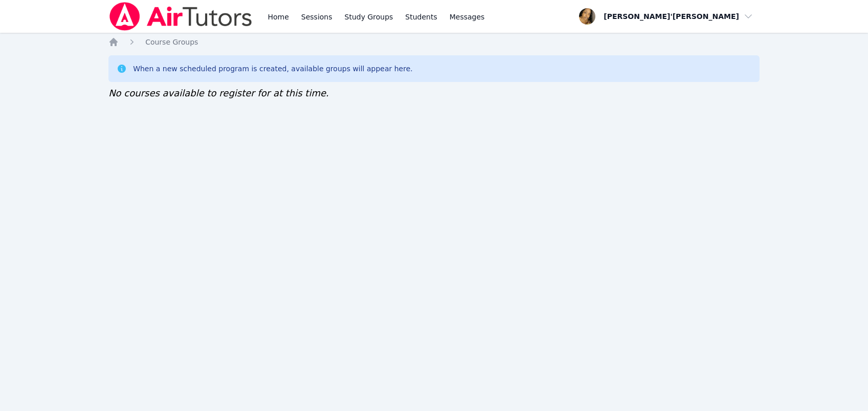 The height and width of the screenshot is (411, 868). I want to click on span: Course Groups, so click(171, 42).